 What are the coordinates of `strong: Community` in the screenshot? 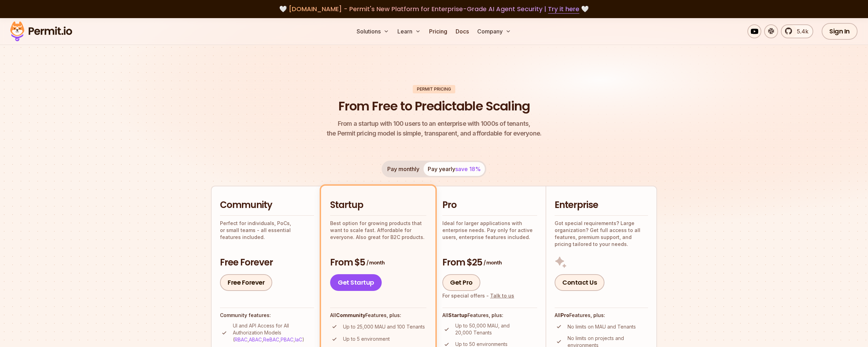 It's located at (351, 315).